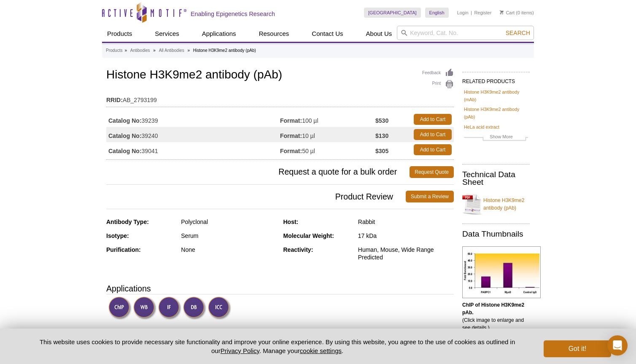 This screenshot has width=636, height=364. I want to click on strong: RRID:, so click(114, 100).